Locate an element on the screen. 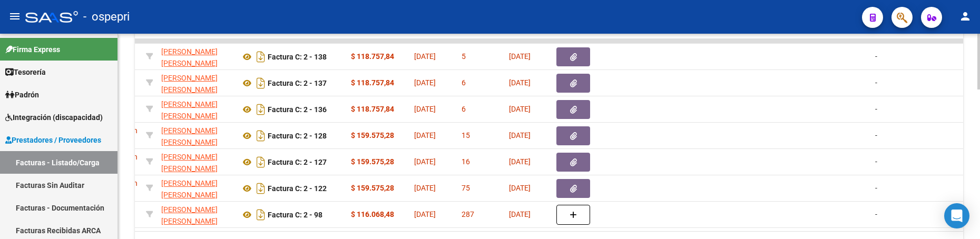 The width and height of the screenshot is (980, 239). span: - ospepri is located at coordinates (106, 17).